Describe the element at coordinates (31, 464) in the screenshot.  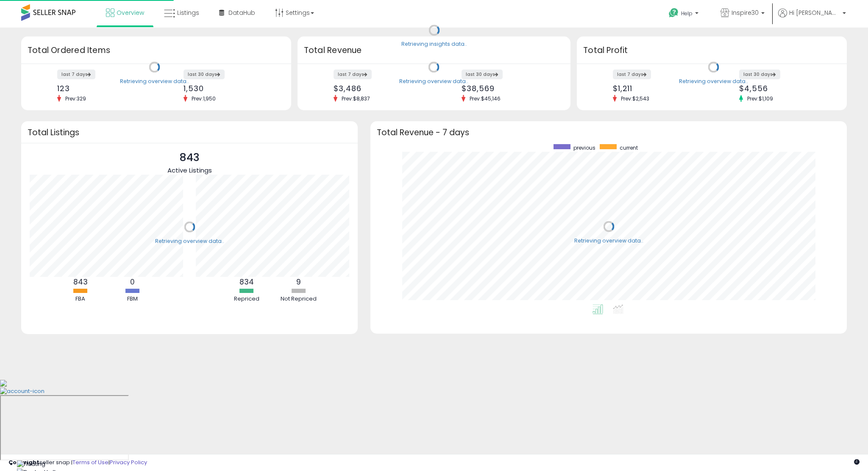
I see `img: Floating` at that location.